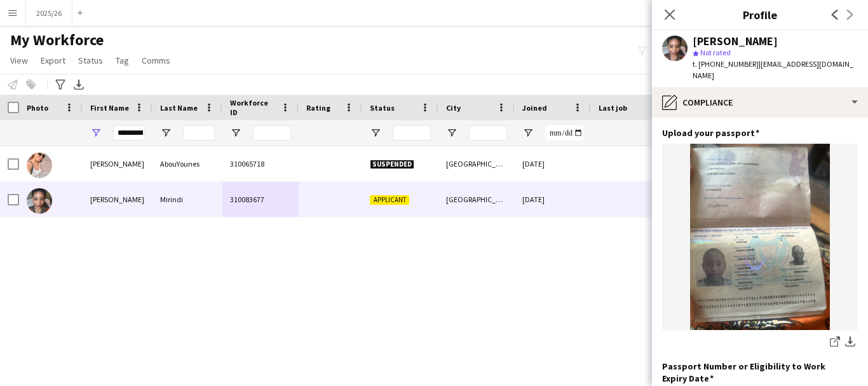  What do you see at coordinates (716, 52) in the screenshot?
I see `span: Not rated` at bounding box center [716, 52].